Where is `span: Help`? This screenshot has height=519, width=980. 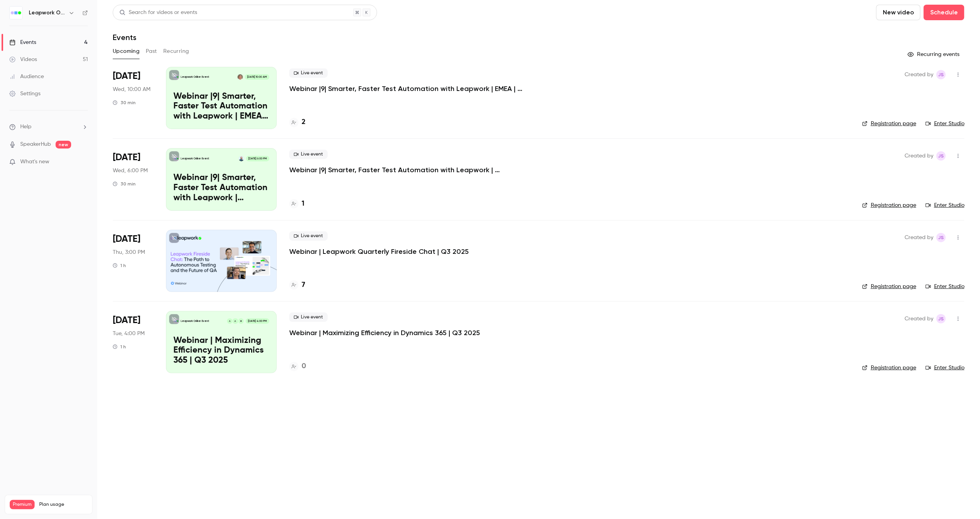 span: Help is located at coordinates (26, 127).